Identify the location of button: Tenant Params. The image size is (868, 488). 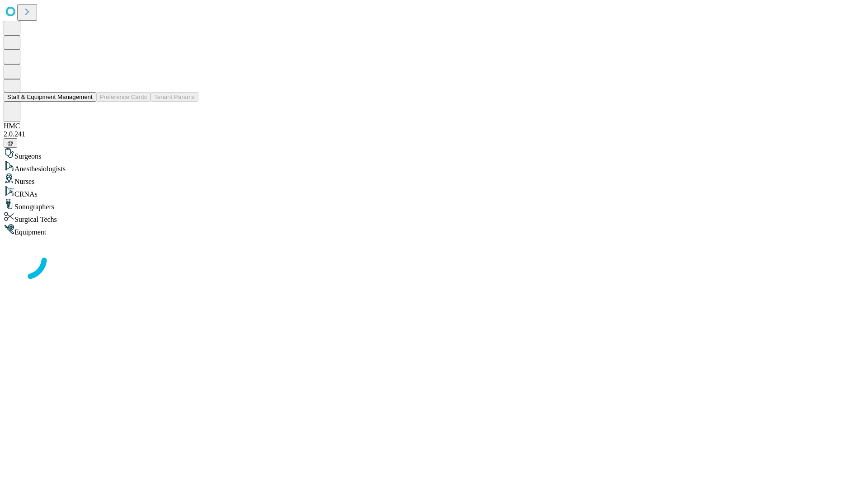
(175, 97).